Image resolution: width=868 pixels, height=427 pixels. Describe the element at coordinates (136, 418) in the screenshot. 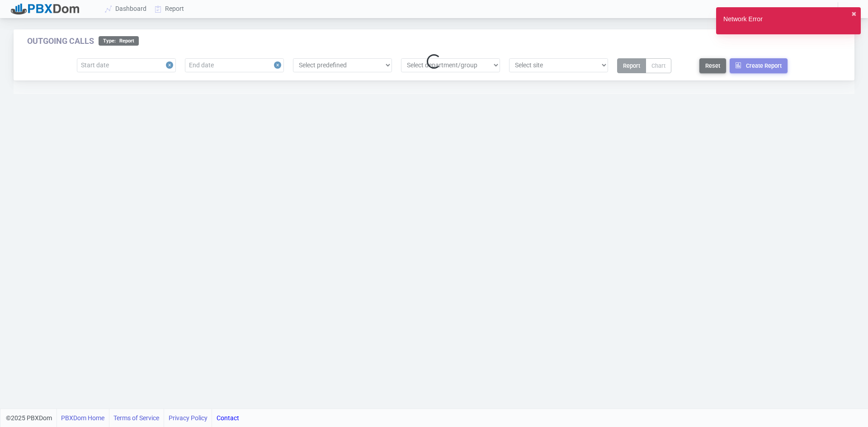

I see `a: Terms of Service` at that location.